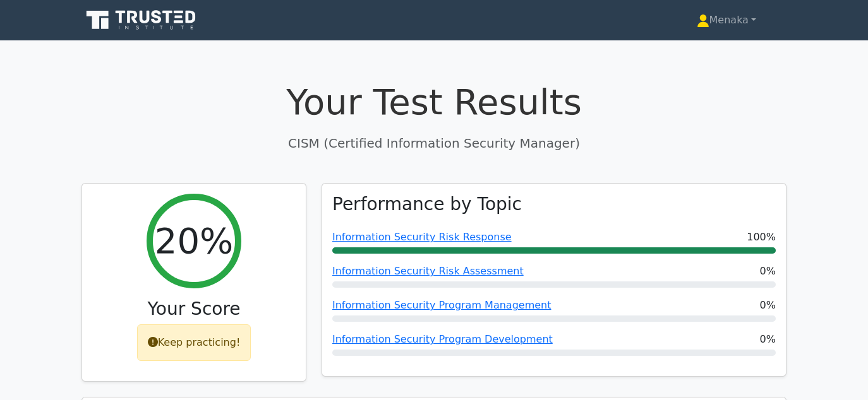  What do you see at coordinates (434, 102) in the screenshot?
I see `h1: Your Test Results` at bounding box center [434, 102].